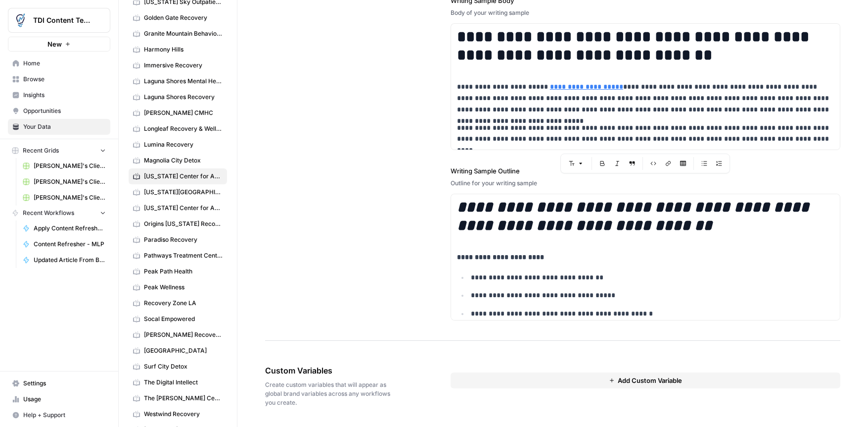 The height and width of the screenshot is (427, 868). I want to click on span: Create custom variables that will appear as global brand variables across any workflows you create., so click(330, 394).